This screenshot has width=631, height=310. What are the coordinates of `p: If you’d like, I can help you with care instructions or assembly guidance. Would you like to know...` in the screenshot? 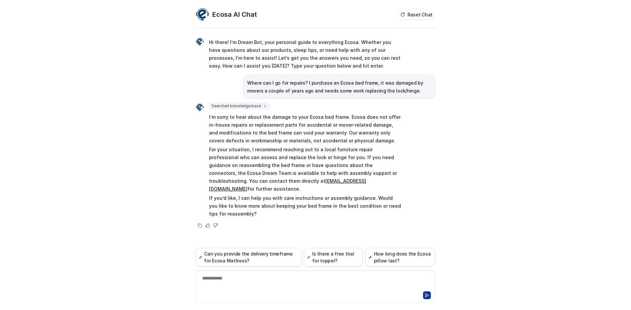 It's located at (305, 206).